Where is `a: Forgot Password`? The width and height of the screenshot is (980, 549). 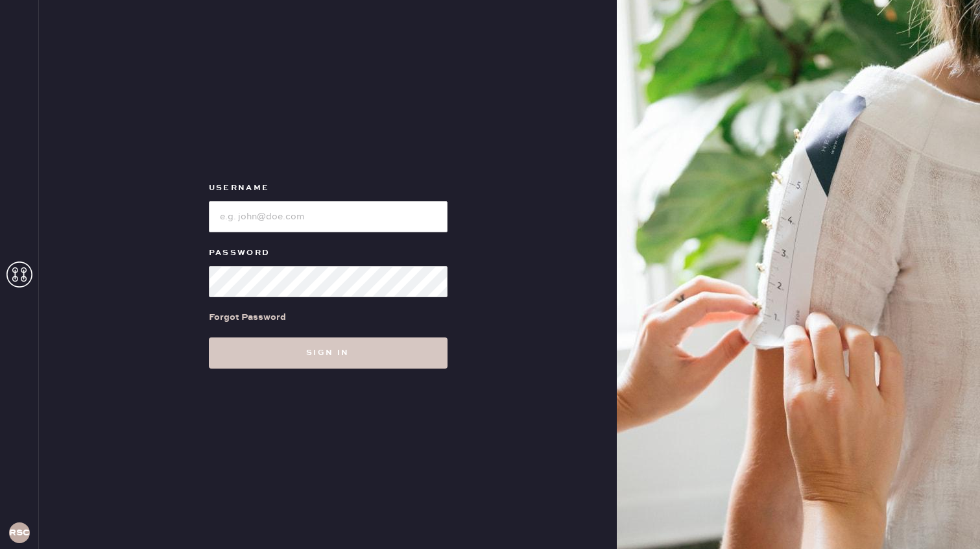 a: Forgot Password is located at coordinates (247, 318).